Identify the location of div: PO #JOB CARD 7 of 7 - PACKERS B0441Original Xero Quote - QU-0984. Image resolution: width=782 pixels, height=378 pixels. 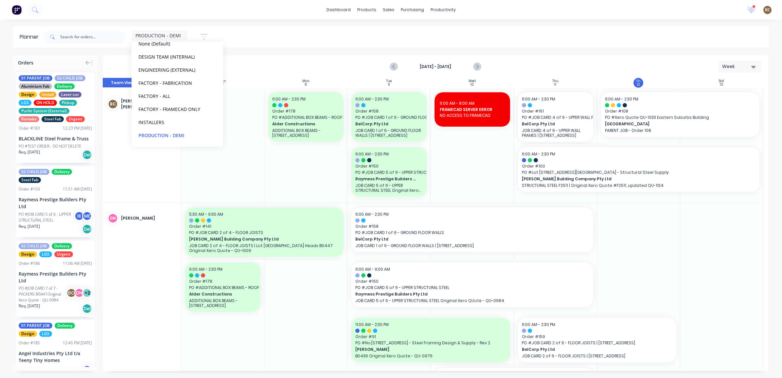
(44, 294).